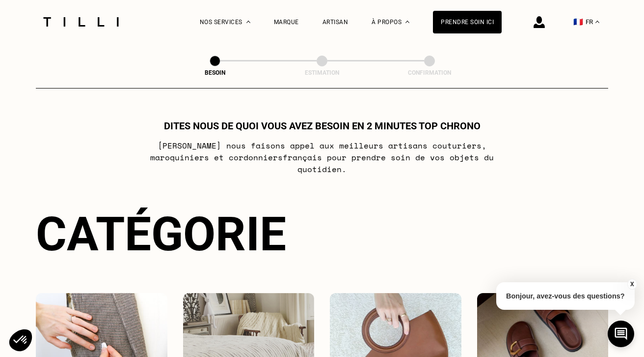 The width and height of the screenshot is (644, 357). I want to click on div: Confirmation, so click(429, 73).